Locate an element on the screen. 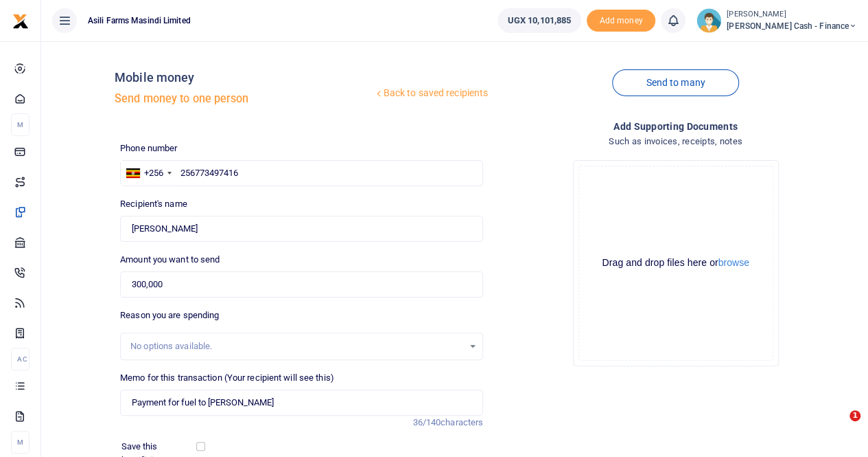 Image resolution: width=868 pixels, height=457 pixels. span: Add money is located at coordinates (621, 21).